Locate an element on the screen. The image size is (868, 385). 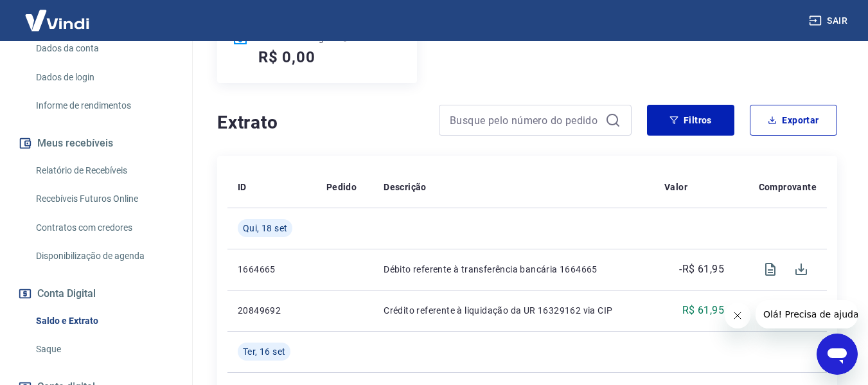
button: Sair is located at coordinates (829, 21).